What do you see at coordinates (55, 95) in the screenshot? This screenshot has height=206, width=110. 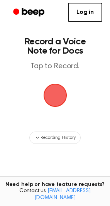 I see `button: Beep Logo` at bounding box center [55, 95].